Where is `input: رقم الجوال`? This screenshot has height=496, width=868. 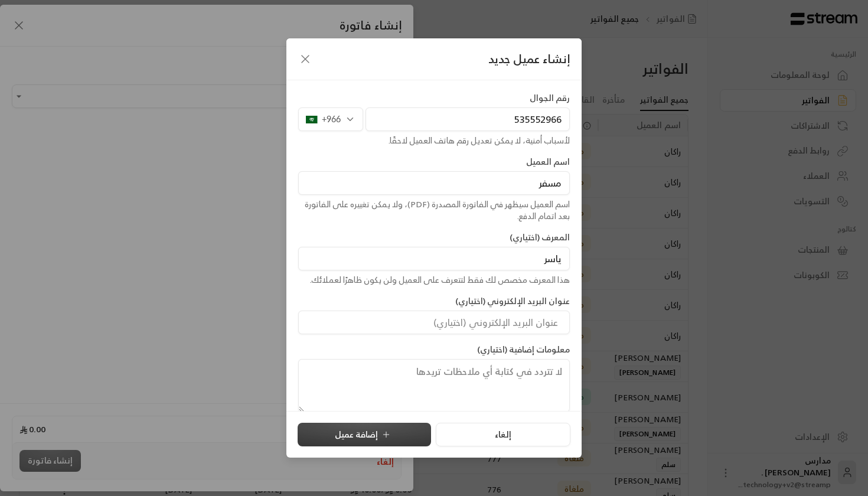 input: رقم الجوال is located at coordinates (467, 119).